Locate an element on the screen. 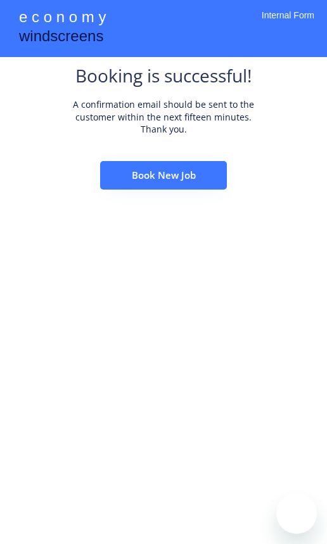 The width and height of the screenshot is (327, 544). div: A confirmation email should be sent to the customer within the next fifteen minutes. Thank you. is located at coordinates (163, 117).